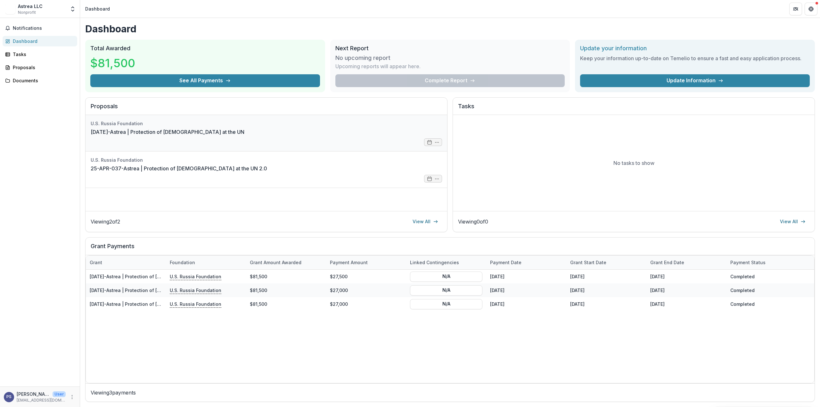 Image resolution: width=820 pixels, height=407 pixels. What do you see at coordinates (44, 28) in the screenshot?
I see `span: Notifications` at bounding box center [44, 28].